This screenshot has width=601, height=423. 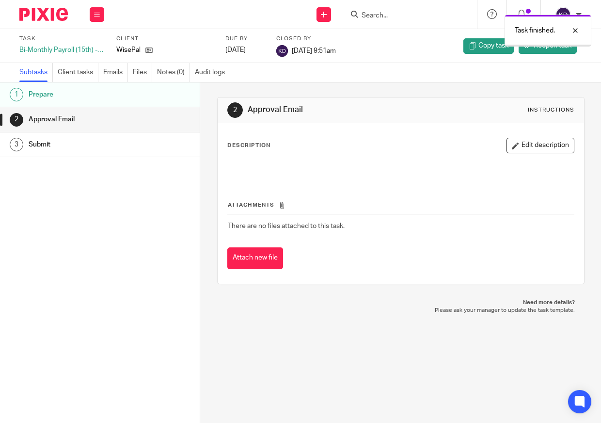 What do you see at coordinates (165, 39) in the screenshot?
I see `label: Client` at bounding box center [165, 39].